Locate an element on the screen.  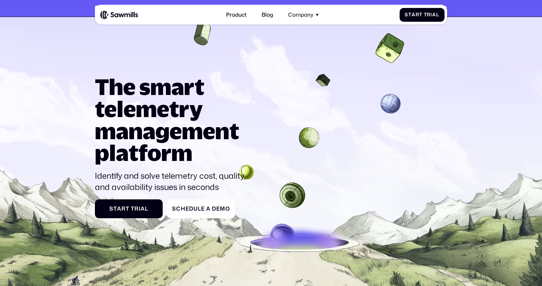
a: Product is located at coordinates (236, 15).